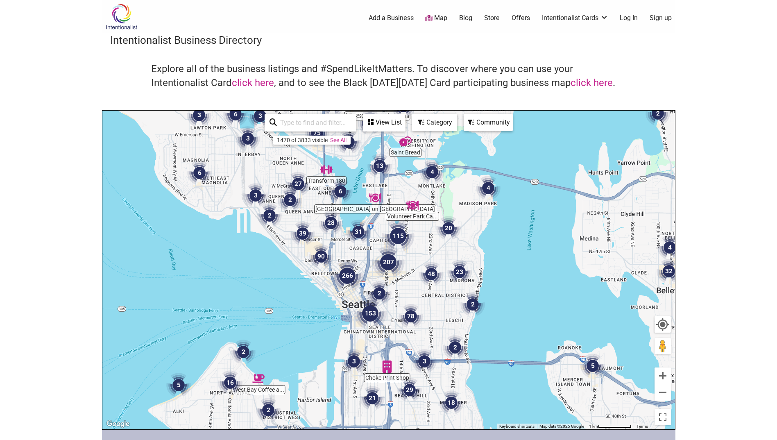  What do you see at coordinates (663, 393) in the screenshot?
I see `button: Zoom out` at bounding box center [663, 393].